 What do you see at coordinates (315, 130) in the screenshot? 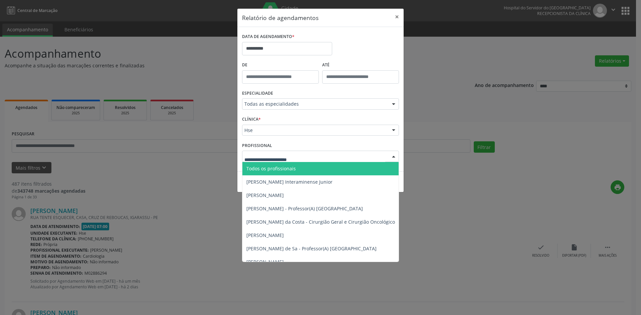
I see `span: Hse` at bounding box center [315, 130].